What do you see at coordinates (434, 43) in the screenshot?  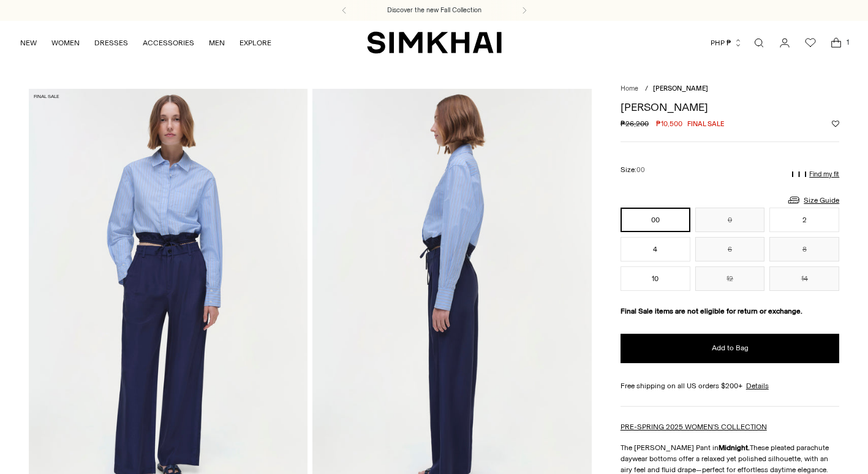 I see `a: SIMKHAI` at bounding box center [434, 43].